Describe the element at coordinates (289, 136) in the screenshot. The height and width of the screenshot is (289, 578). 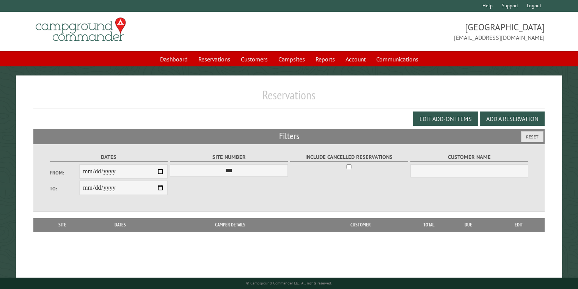
I see `h2: Filters` at that location.